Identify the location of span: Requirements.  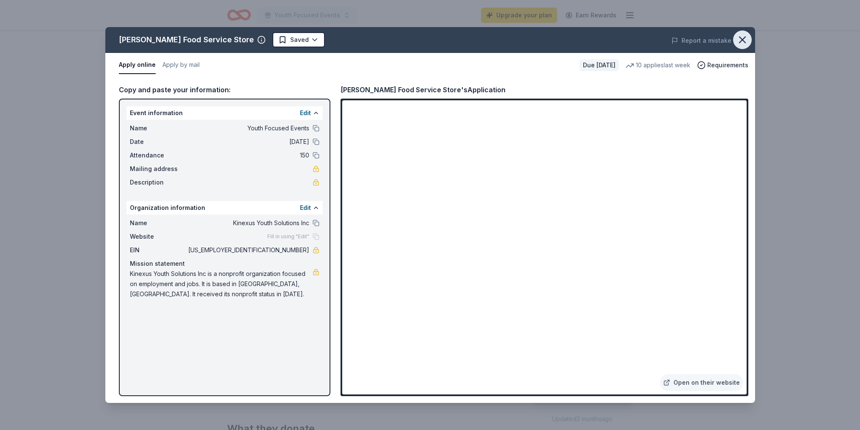
(728, 65).